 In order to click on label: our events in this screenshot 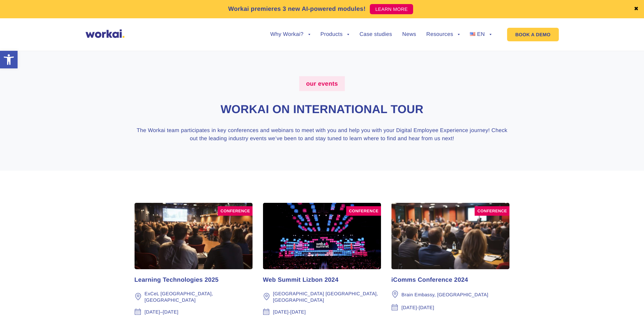, I will do `click(322, 84)`.